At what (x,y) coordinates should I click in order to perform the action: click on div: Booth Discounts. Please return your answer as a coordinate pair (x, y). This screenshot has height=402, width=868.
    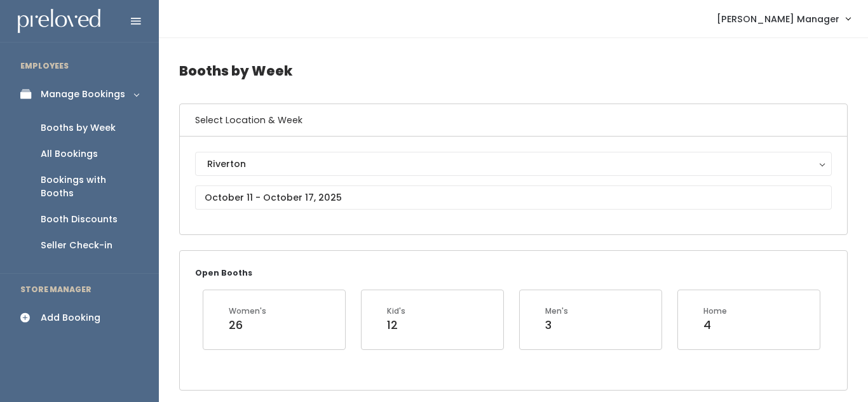
    Looking at the image, I should click on (79, 219).